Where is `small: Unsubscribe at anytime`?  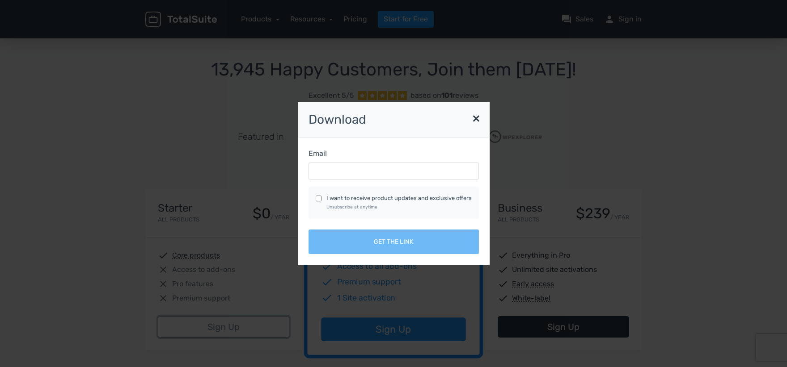
small: Unsubscribe at anytime is located at coordinates (352, 207).